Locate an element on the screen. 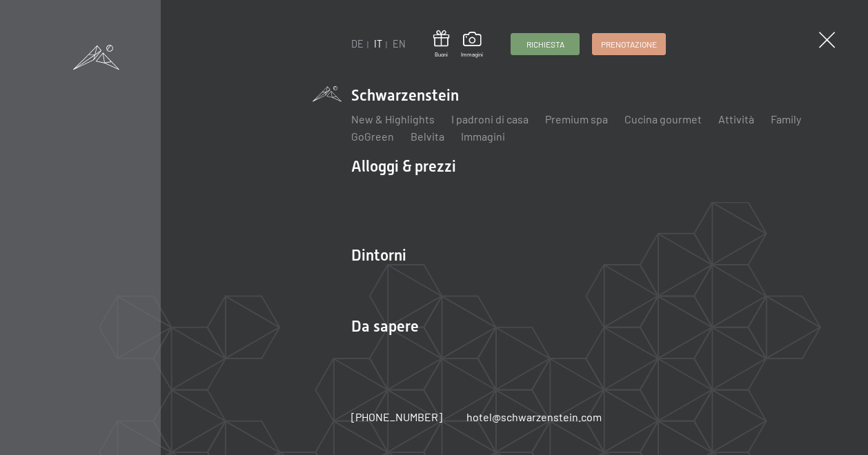 The height and width of the screenshot is (455, 868). a: hotel@schwarzenstein.com is located at coordinates (534, 417).